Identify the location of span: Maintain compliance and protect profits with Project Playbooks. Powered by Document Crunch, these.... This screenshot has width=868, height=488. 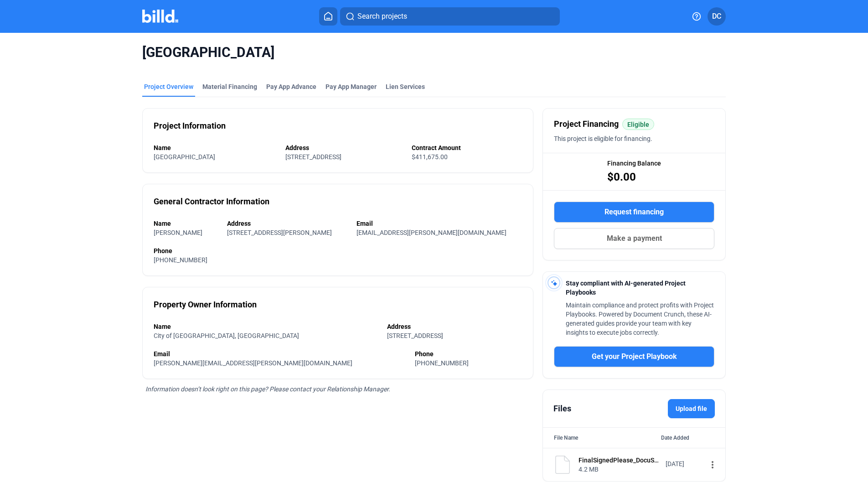
(640, 319).